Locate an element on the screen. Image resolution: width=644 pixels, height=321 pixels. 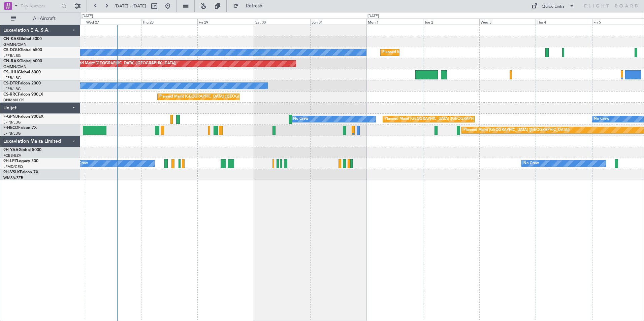
a: LFMD/CEQ is located at coordinates (13, 166).